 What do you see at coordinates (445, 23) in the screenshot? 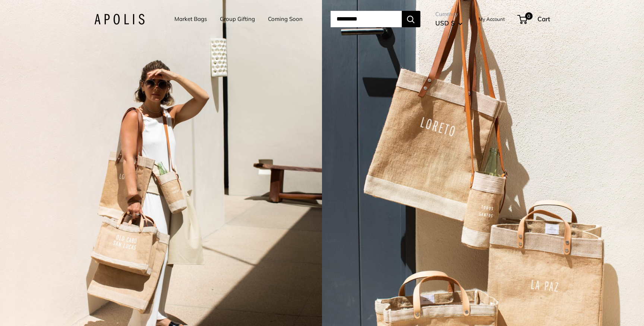
I see `span: USD $` at bounding box center [445, 23].